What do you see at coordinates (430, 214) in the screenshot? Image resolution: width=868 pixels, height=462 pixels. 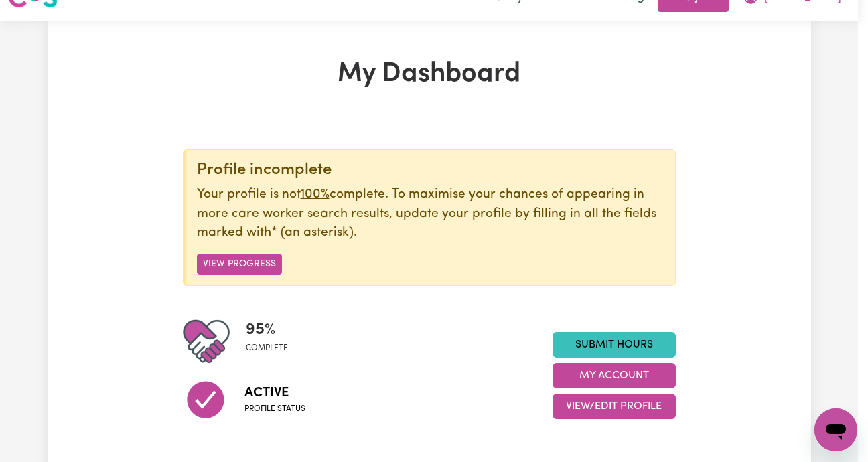 I see `p: Your profile is not complete. To maximise your chances of appearing in more care worker search re...` at bounding box center [430, 214].